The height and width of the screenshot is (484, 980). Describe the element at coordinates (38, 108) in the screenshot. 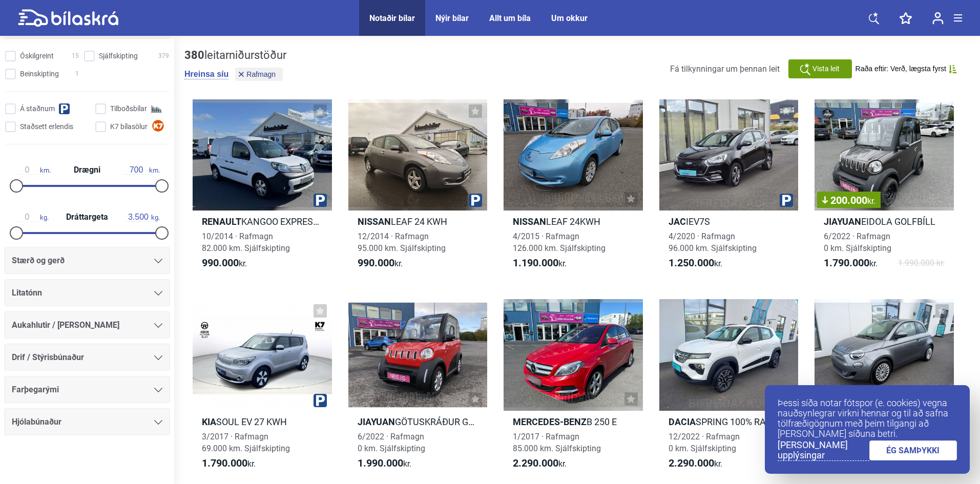

I see `span: Á staðnum` at that location.